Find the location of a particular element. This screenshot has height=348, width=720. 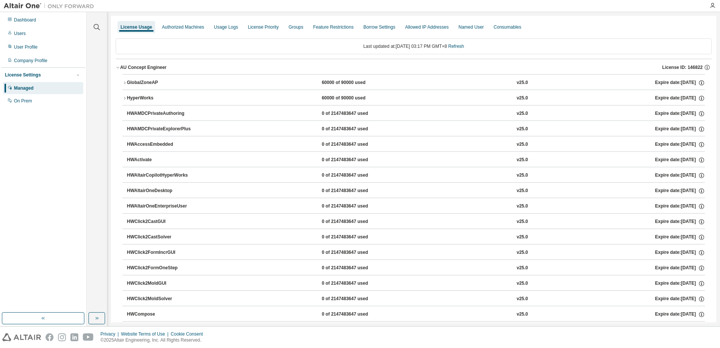

img: linkedin.svg is located at coordinates (74, 337).